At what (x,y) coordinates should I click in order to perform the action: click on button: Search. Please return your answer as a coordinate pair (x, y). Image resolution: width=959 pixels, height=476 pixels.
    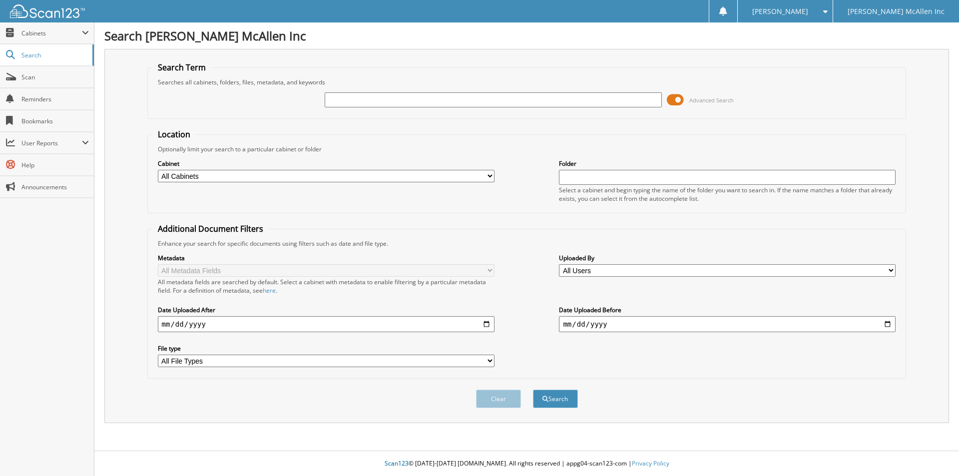
    Looking at the image, I should click on (556, 399).